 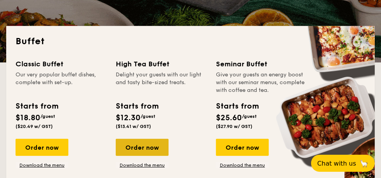 I want to click on span: ($27.90 w/ GST), so click(x=234, y=127).